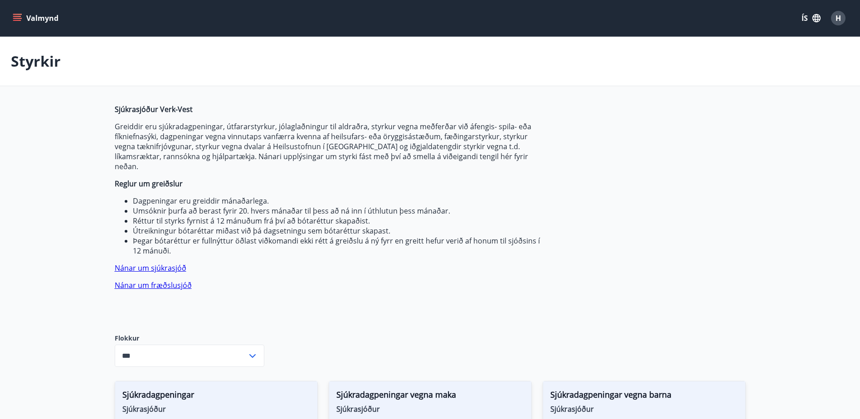 The width and height of the screenshot is (860, 419). What do you see at coordinates (838, 18) in the screenshot?
I see `button: H` at bounding box center [838, 18].